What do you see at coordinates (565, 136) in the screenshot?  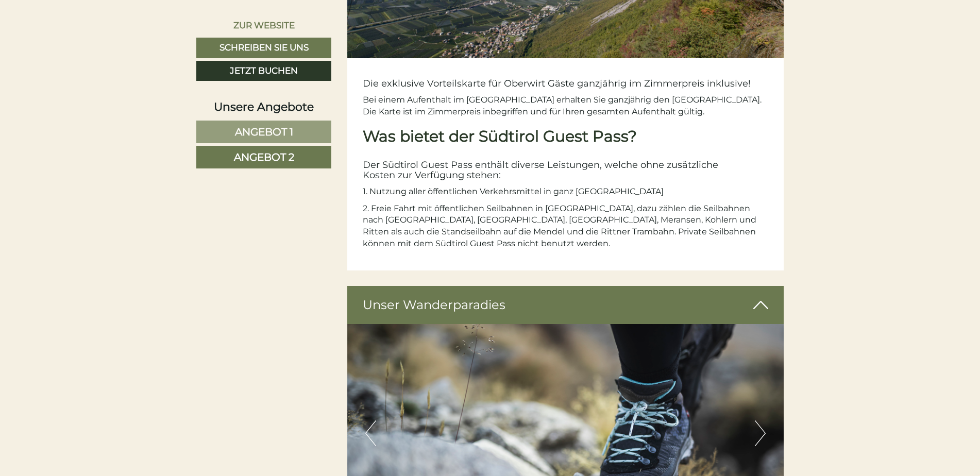 I see `h1: Was bietet der Südtirol Guest Pass?` at bounding box center [565, 136].